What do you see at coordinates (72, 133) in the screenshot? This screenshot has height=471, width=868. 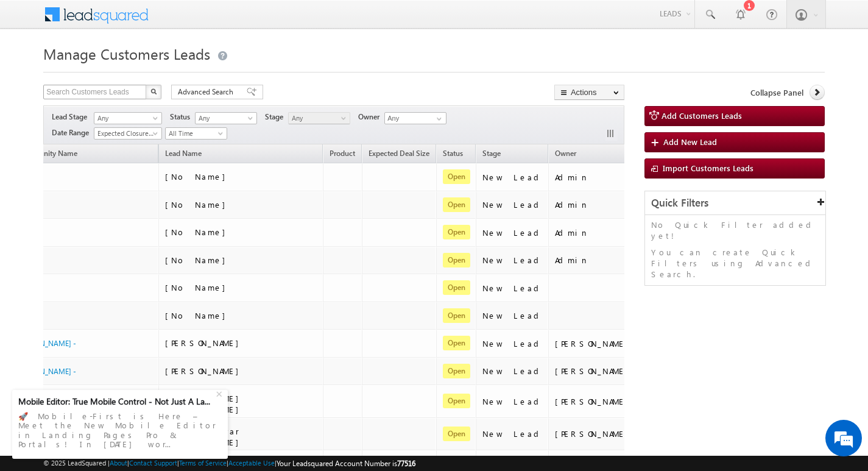 I see `span: Date Range` at bounding box center [72, 133].